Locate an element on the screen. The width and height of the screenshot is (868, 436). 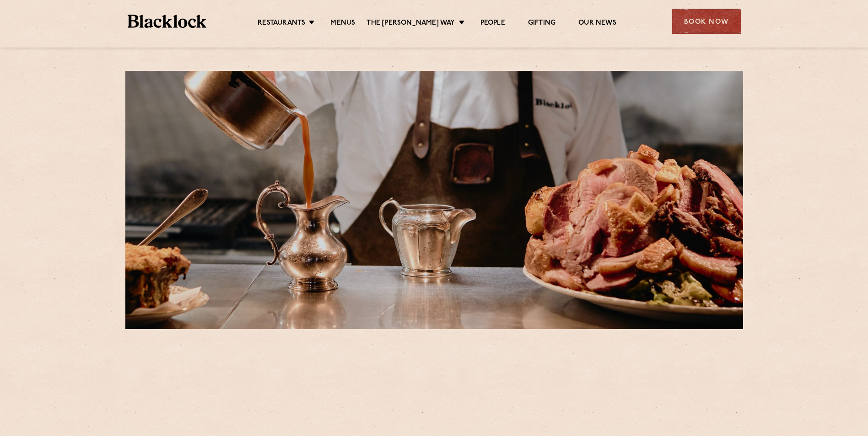
a: Restaurants is located at coordinates (281, 23).